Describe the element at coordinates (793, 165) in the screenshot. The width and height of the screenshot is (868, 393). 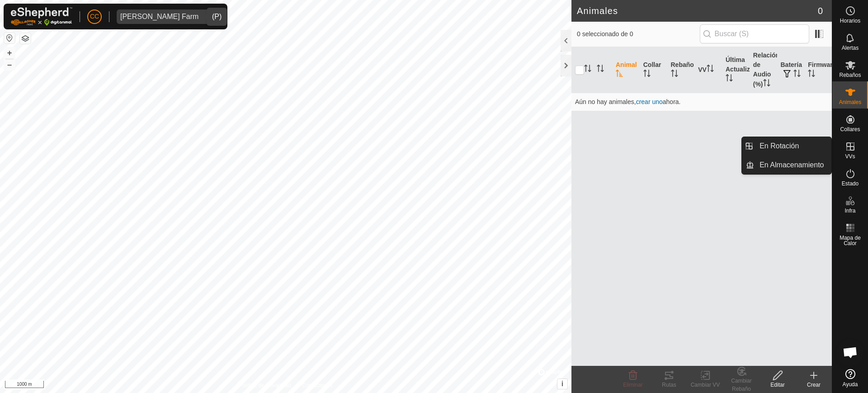
I see `a: En Almacenamiento` at that location.